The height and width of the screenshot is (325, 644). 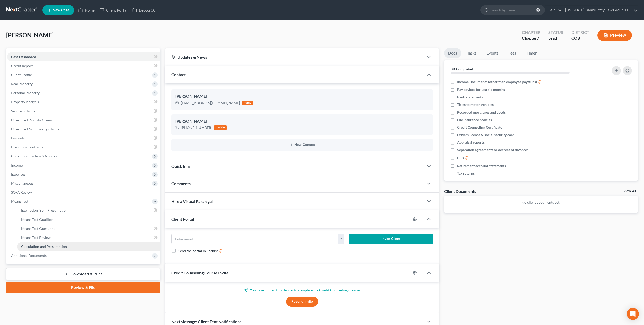 What do you see at coordinates (35, 129) in the screenshot?
I see `span: Unsecured Nonpriority Claims` at bounding box center [35, 129].